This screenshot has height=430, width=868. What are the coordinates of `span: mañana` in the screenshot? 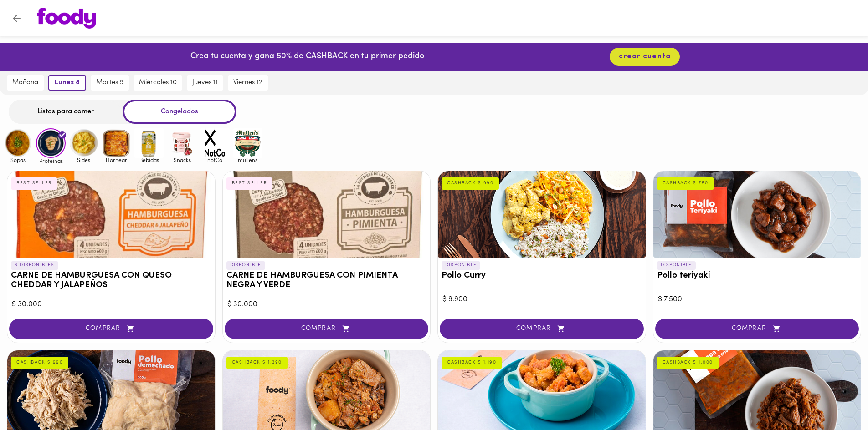 It's located at (25, 83).